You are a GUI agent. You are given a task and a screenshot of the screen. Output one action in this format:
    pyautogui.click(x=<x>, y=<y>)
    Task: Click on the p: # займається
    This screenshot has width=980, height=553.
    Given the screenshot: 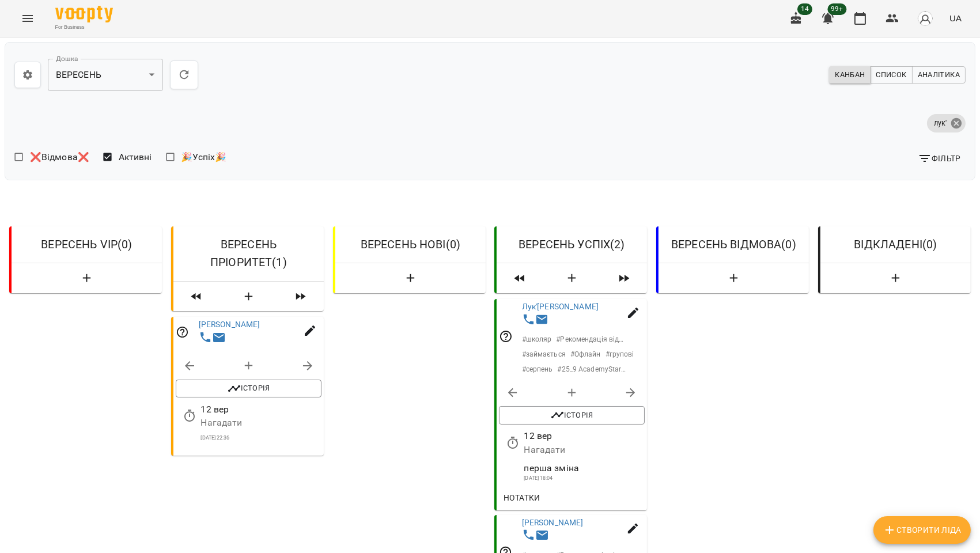 What is the action you would take?
    pyautogui.click(x=544, y=354)
    